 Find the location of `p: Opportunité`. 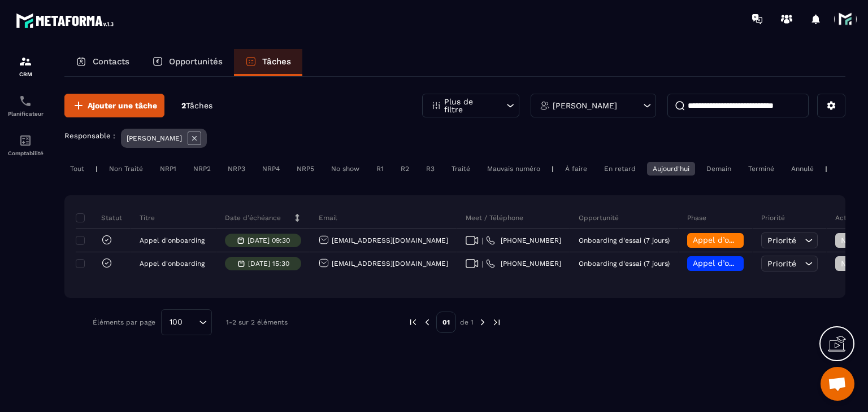

p: Opportunité is located at coordinates (598, 218).